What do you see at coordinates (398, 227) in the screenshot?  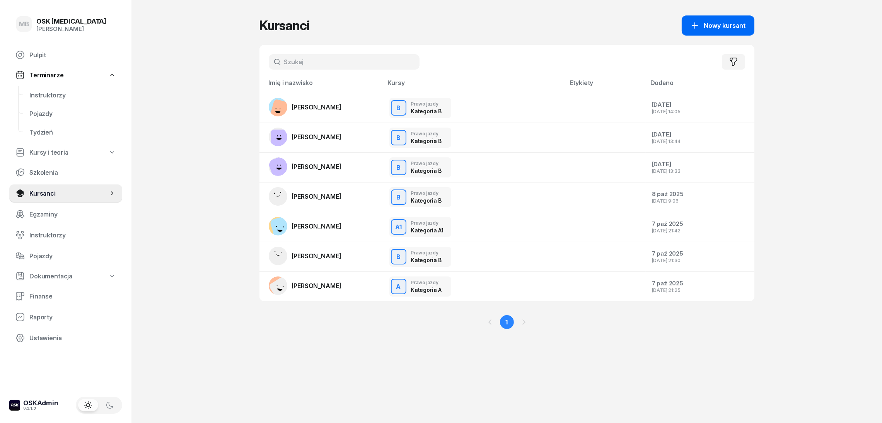 I see `button: A1` at bounding box center [398, 227].